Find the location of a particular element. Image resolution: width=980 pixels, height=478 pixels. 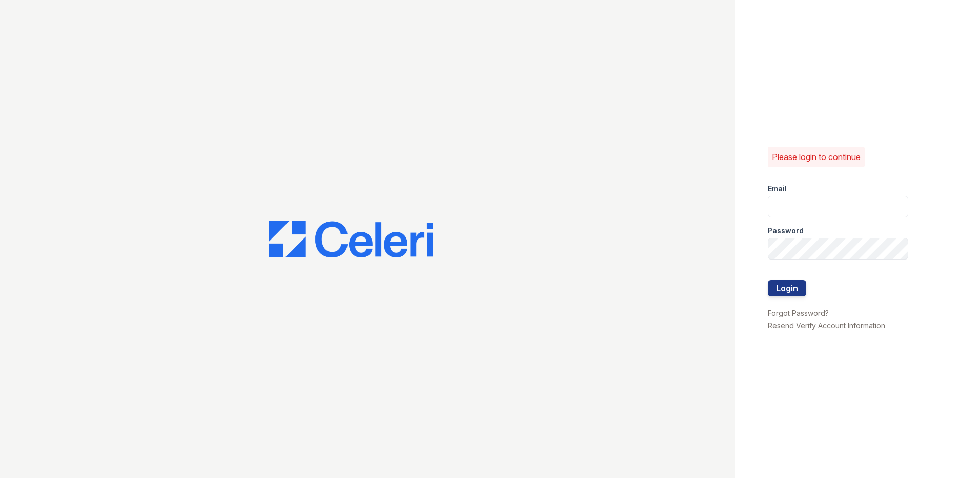

label: Password is located at coordinates (786, 231).